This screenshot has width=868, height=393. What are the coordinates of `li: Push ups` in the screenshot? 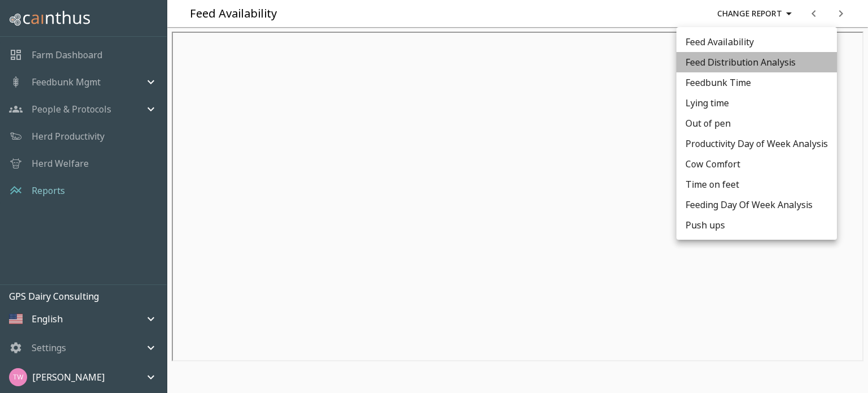 It's located at (757, 225).